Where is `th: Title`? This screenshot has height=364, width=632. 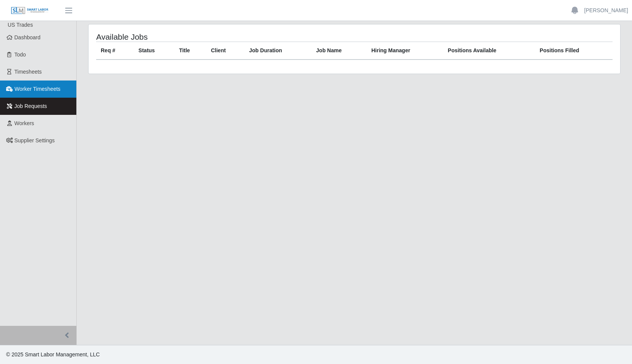
th: Title is located at coordinates (191, 50).